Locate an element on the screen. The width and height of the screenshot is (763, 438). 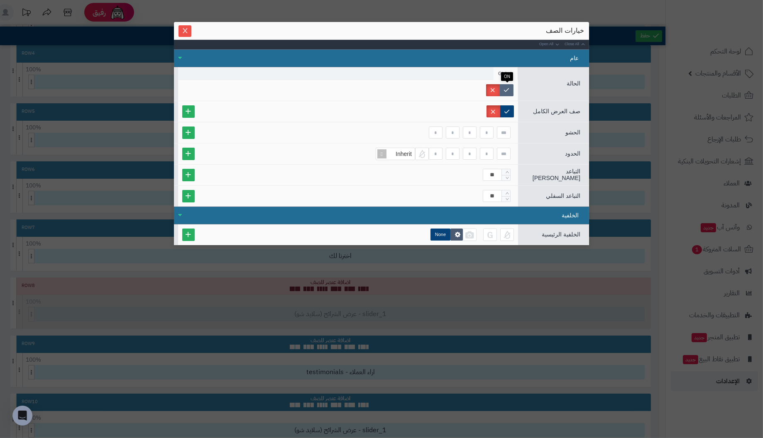
div: الخلفية is located at coordinates (382, 215).